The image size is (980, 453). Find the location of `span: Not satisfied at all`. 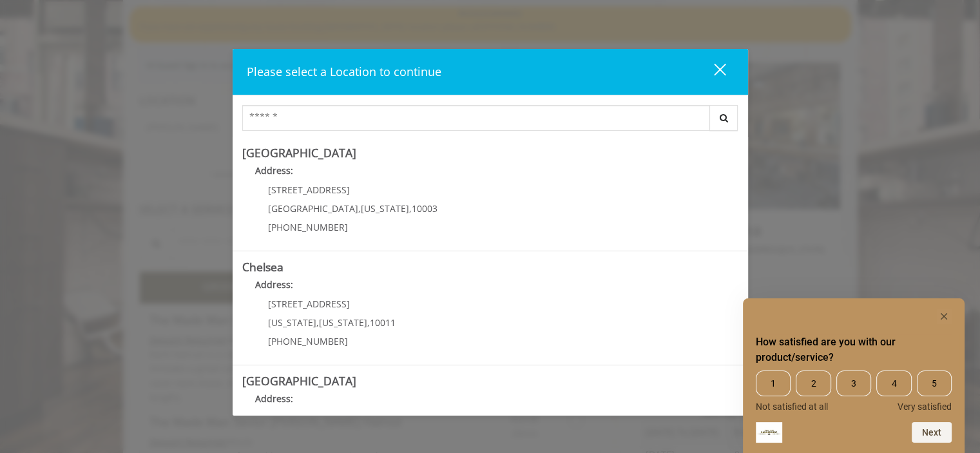

span: Not satisfied at all is located at coordinates (792, 407).